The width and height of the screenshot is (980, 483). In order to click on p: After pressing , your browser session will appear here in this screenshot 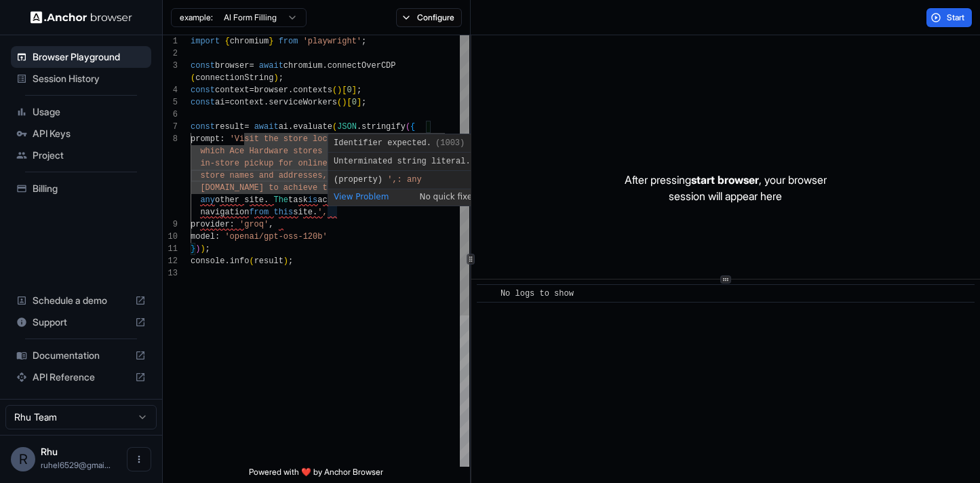, I will do `click(726, 188)`.